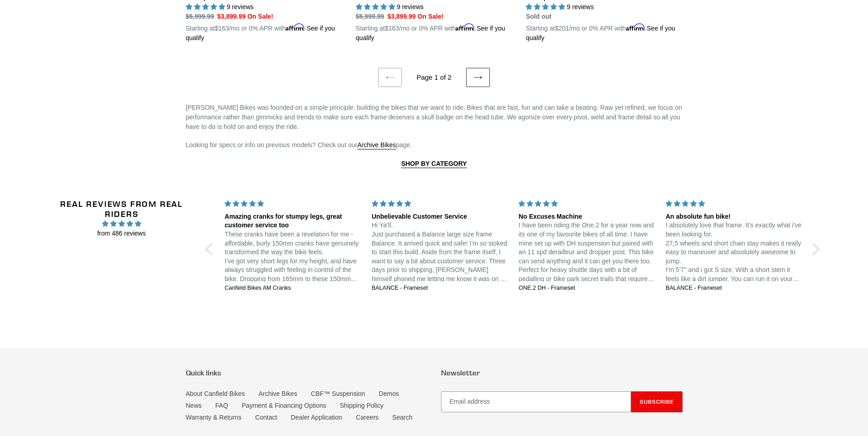  What do you see at coordinates (657, 402) in the screenshot?
I see `button: Subscribe` at bounding box center [657, 402].